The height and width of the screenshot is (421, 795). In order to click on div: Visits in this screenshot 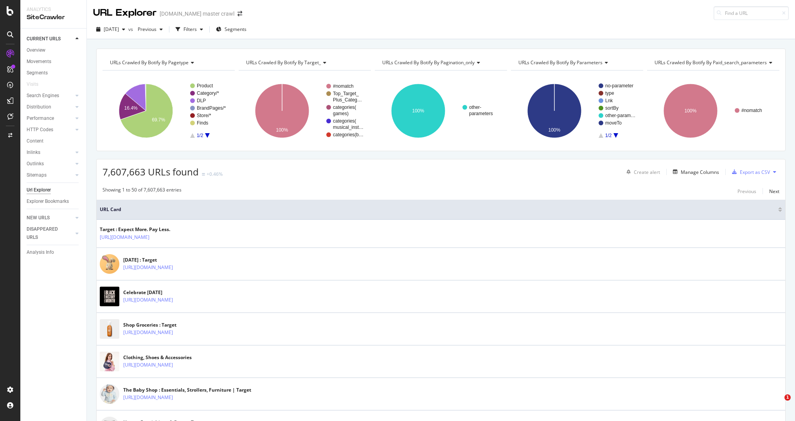, I will do `click(32, 84)`.